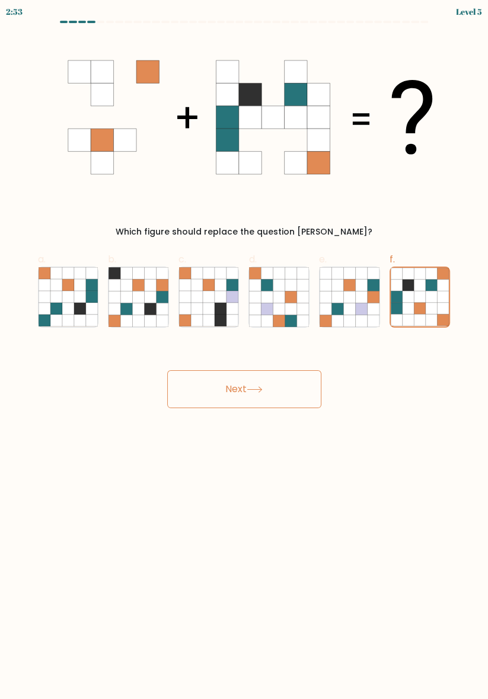 The image size is (488, 699). Describe the element at coordinates (14, 11) in the screenshot. I see `div: 2:53` at that location.